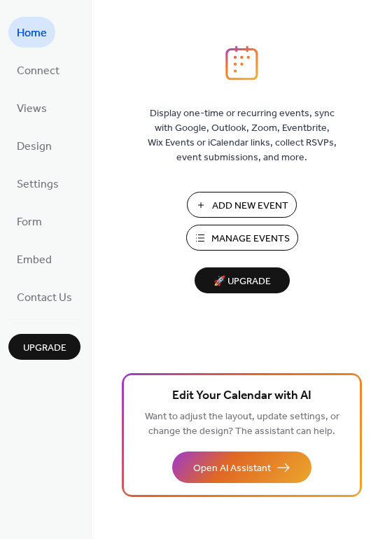 The image size is (392, 539). What do you see at coordinates (38, 72) in the screenshot?
I see `span: Connect` at bounding box center [38, 72].